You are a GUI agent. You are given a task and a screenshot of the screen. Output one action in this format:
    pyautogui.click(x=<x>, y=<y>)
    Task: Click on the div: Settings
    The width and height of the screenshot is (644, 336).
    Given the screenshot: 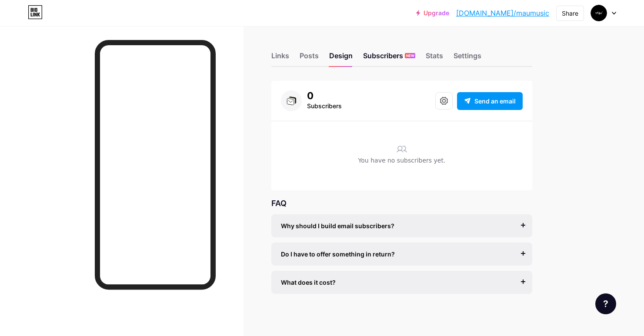 What is the action you would take?
    pyautogui.click(x=467, y=58)
    